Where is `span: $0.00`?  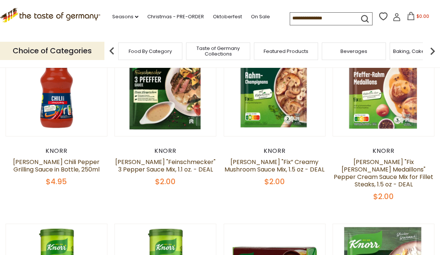 span: $0.00 is located at coordinates (423, 16).